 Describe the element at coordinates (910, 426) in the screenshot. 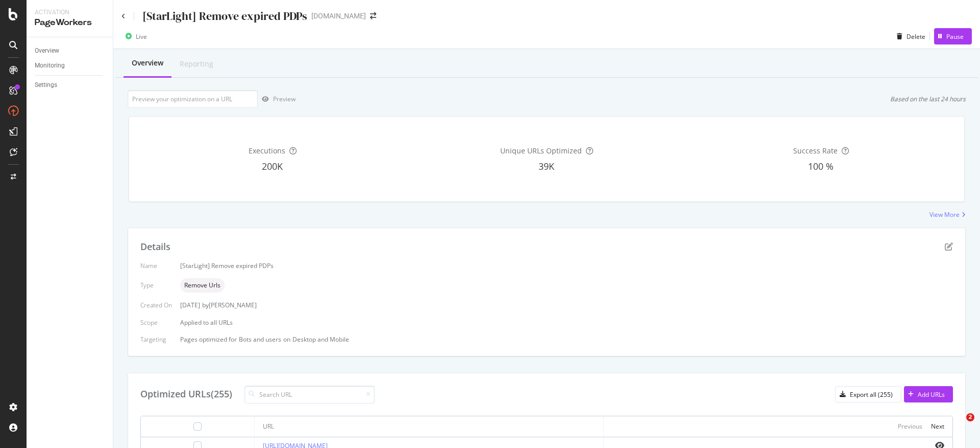

I see `button: Previous` at that location.